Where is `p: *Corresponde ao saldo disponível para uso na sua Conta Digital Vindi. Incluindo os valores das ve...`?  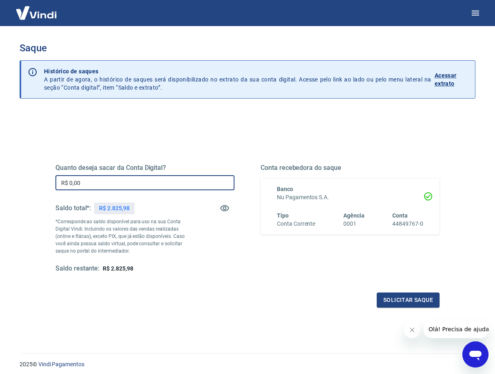 p: *Corresponde ao saldo disponível para uso na sua Conta Digital Vindi. Incluindo os valores das ve... is located at coordinates (122, 236).